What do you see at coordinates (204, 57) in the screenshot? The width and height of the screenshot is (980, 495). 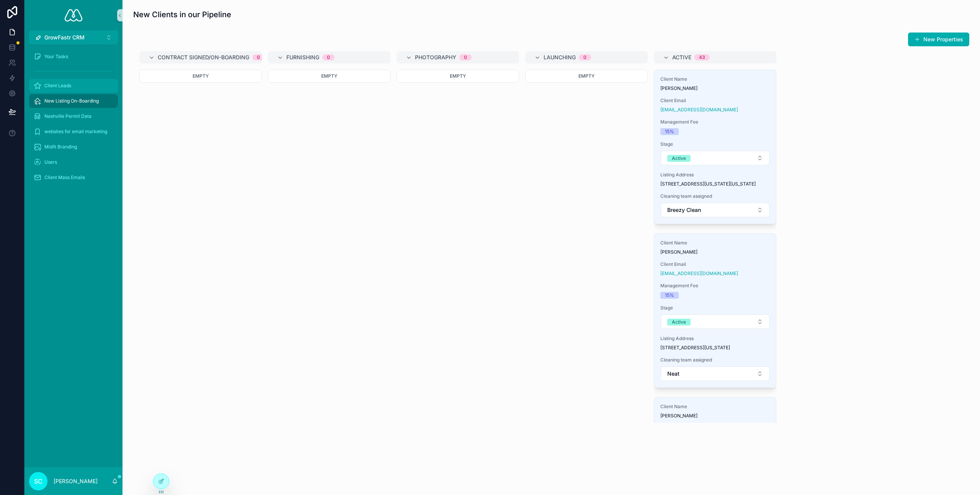 I see `span: Contract Signed/On-Boarding` at bounding box center [204, 57].